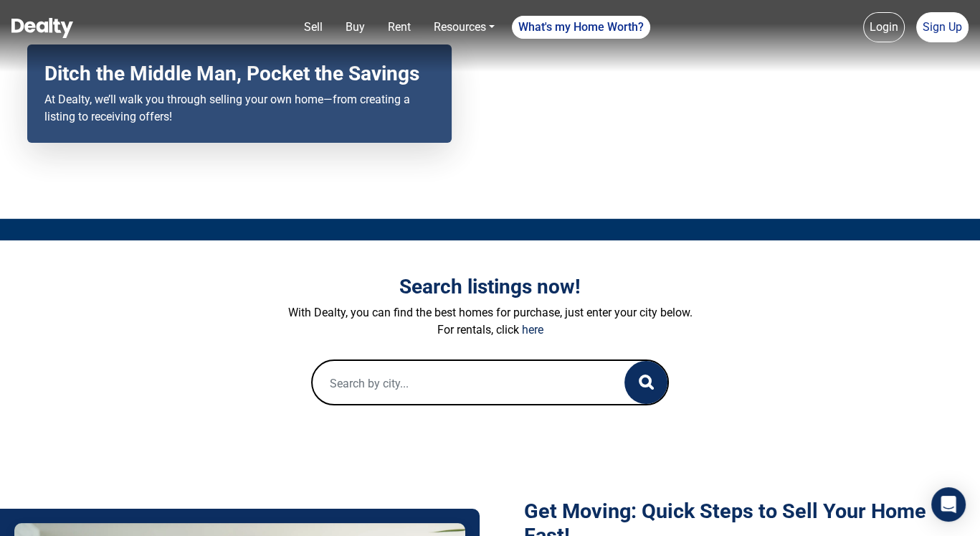 The width and height of the screenshot is (980, 536). What do you see at coordinates (490, 313) in the screenshot?
I see `p: With Dealty, you can find the best homes for purchase, just enter your city below.` at bounding box center [490, 313].